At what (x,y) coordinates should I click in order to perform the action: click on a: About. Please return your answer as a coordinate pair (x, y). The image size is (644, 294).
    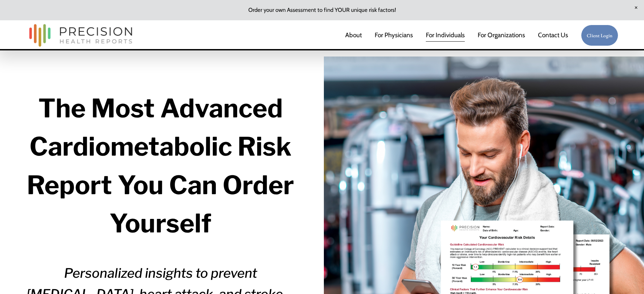
    Looking at the image, I should click on (353, 35).